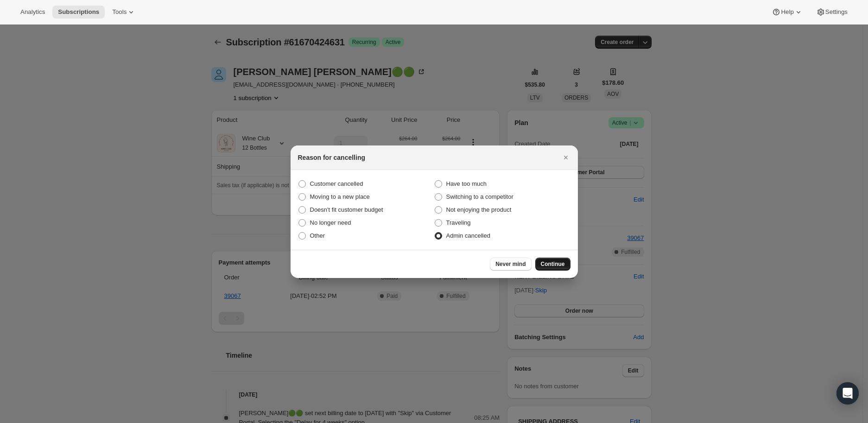  I want to click on span: Never mind, so click(510, 265).